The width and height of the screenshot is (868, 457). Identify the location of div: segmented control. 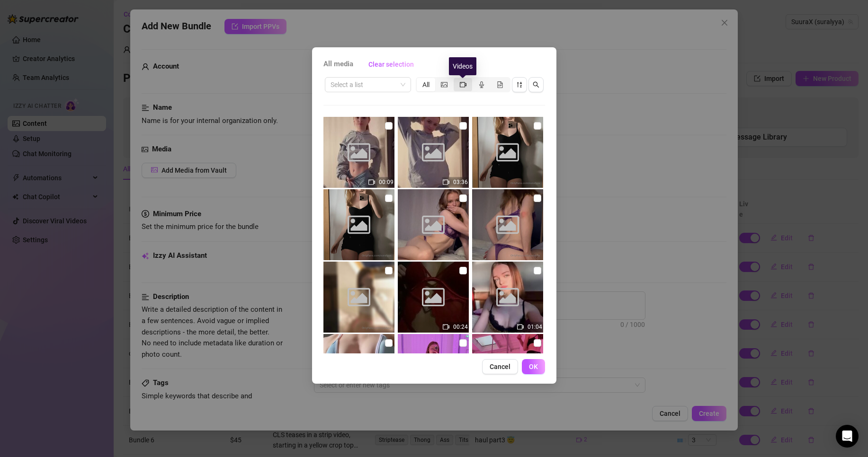
(463, 85).